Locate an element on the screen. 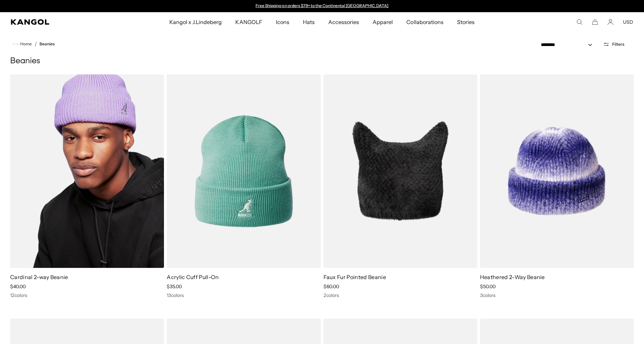 The image size is (644, 344). a: Account is located at coordinates (611, 22).